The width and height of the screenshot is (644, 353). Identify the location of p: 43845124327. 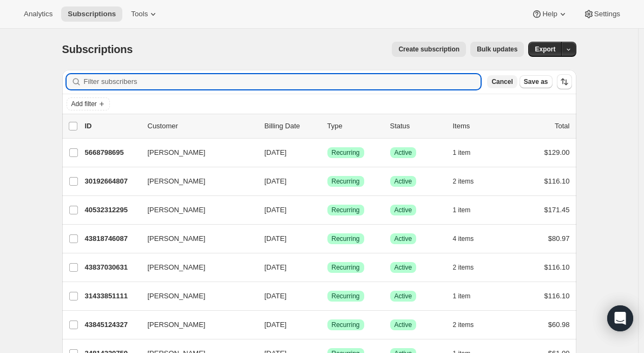
(112, 325).